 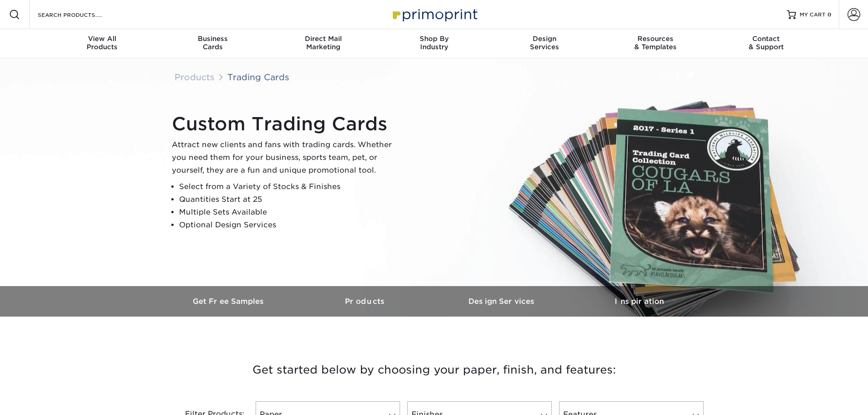 What do you see at coordinates (830, 15) in the screenshot?
I see `span: 0` at bounding box center [830, 15].